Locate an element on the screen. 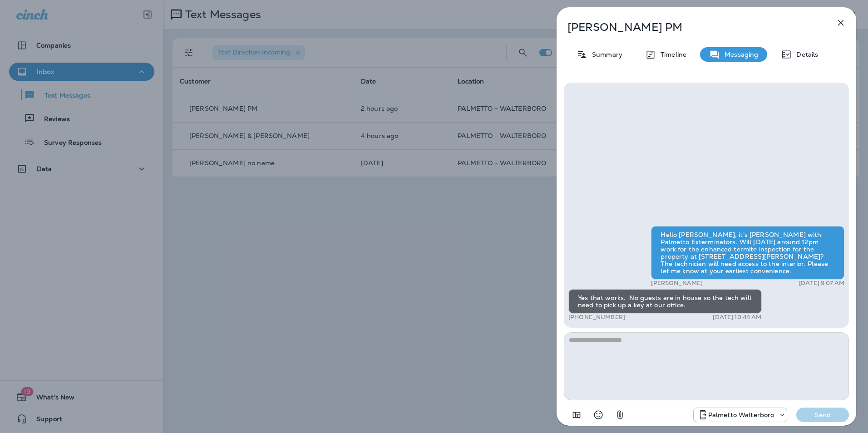  p: Details is located at coordinates (805, 54).